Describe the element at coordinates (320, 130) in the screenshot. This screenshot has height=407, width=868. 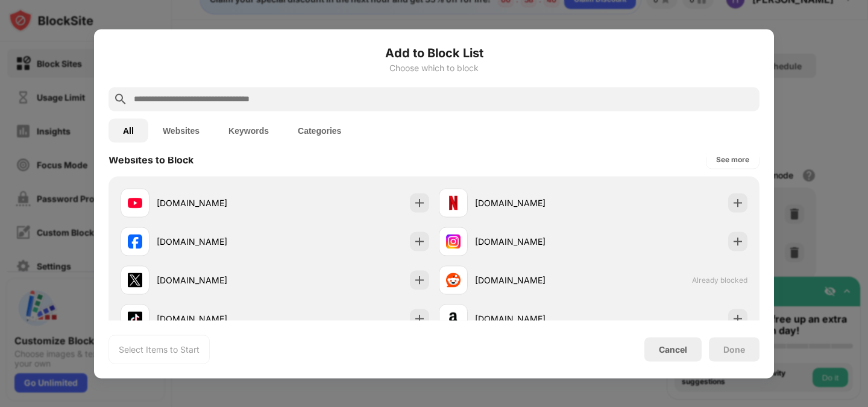
I see `button: Categories` at that location.